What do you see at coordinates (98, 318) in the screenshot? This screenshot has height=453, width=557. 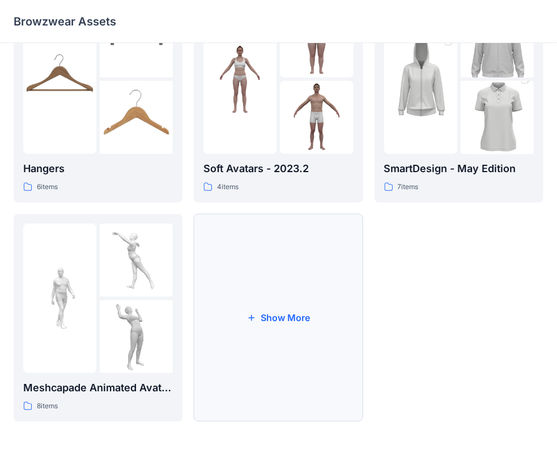 I see `a: folder 1folder 2folder 3Meshcapade Animated Avatars8items` at bounding box center [98, 318].